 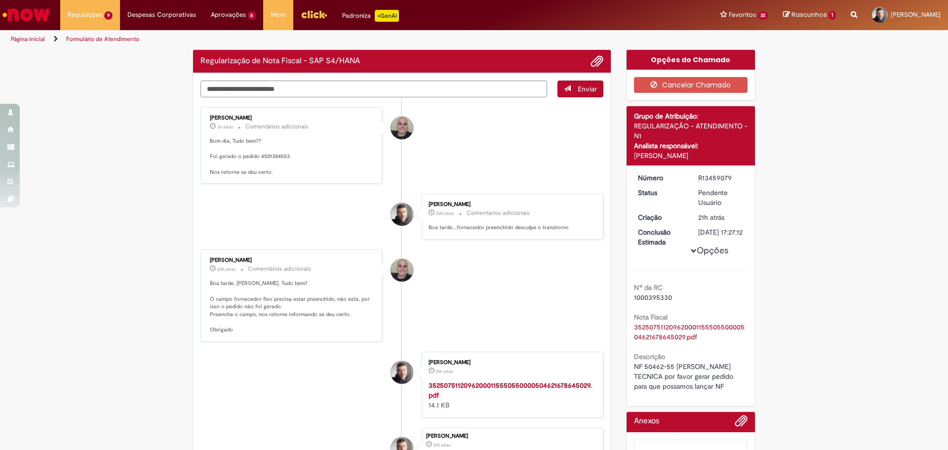 What do you see at coordinates (85, 15) in the screenshot?
I see `span: Requisições` at bounding box center [85, 15].